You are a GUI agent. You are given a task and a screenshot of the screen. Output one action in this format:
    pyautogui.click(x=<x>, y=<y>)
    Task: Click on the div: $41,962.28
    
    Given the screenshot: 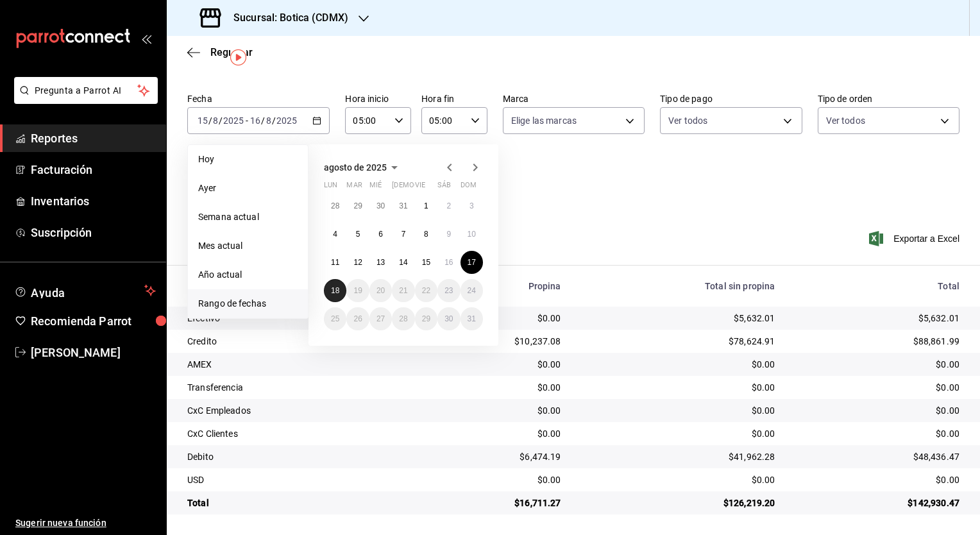 What is the action you would take?
    pyautogui.click(x=679, y=456)
    